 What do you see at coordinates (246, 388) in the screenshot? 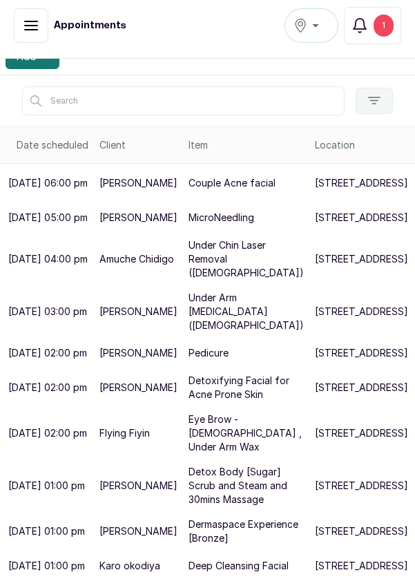
I see `p: Detoxifying Facial for Acne Prone Skin` at bounding box center [246, 388].